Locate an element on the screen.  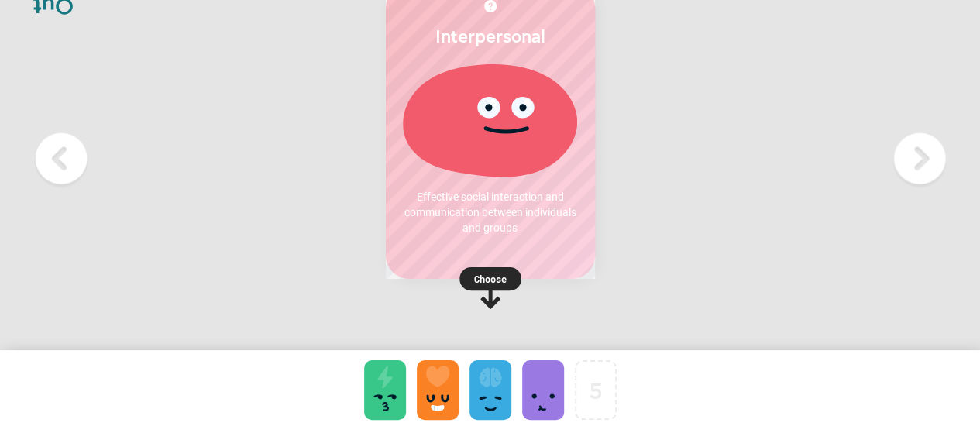
img: Next is located at coordinates (919, 159).